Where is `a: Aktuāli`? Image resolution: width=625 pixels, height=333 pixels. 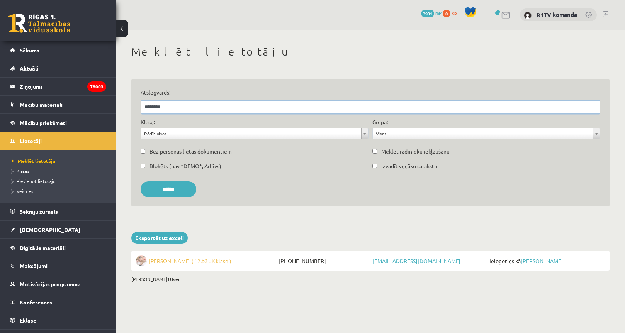 a: Aktuāli is located at coordinates (58, 68).